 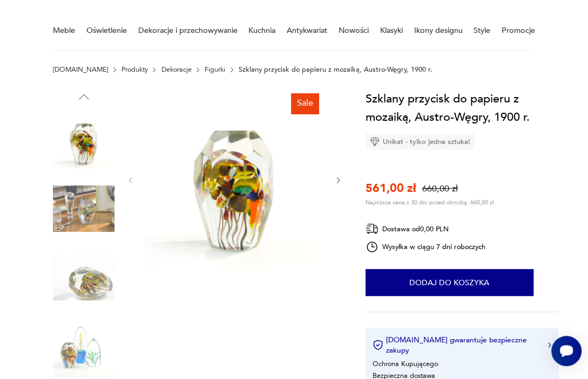 What do you see at coordinates (307, 30) in the screenshot?
I see `a: Antykwariat` at bounding box center [307, 30].